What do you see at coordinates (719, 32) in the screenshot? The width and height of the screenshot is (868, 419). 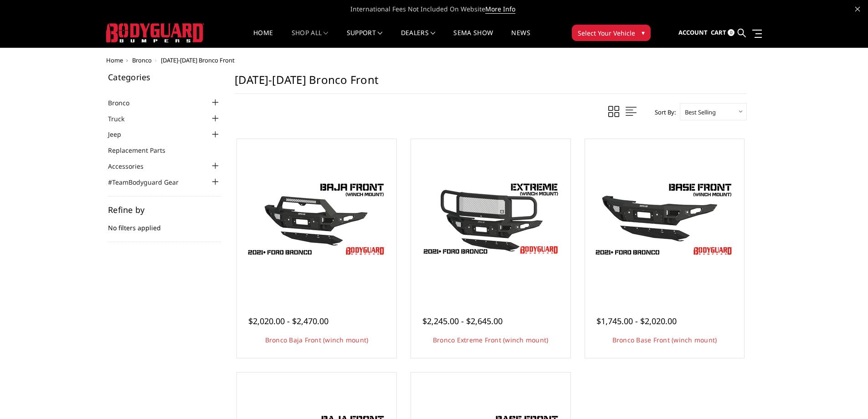 I see `span: Cart` at bounding box center [719, 32].